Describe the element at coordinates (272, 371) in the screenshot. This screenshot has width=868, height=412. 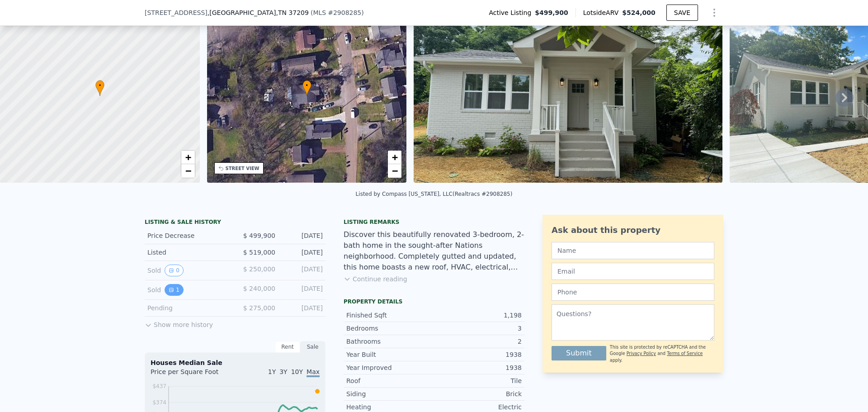
I see `span: 1Y` at that location.